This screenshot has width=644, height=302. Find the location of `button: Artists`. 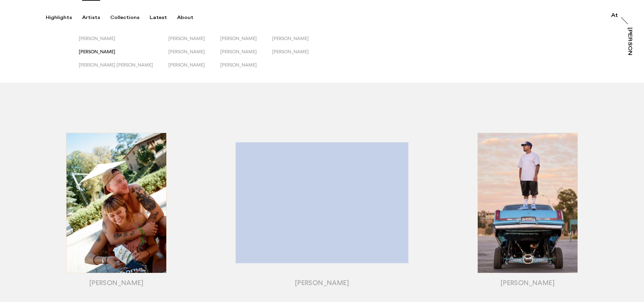

button: Artists is located at coordinates (96, 18).